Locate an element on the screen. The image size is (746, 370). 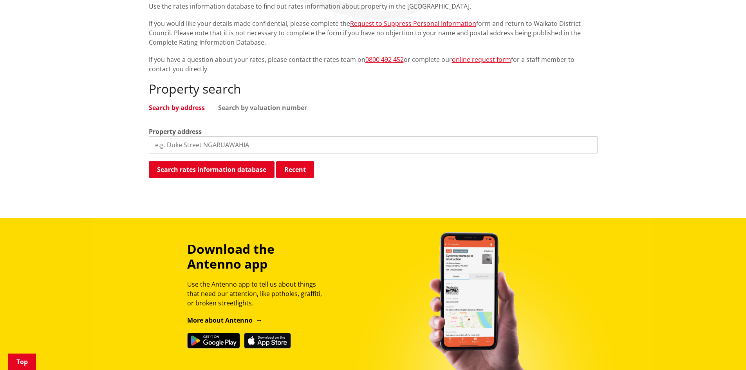
p: Use the Antenno app to tell us about things that need our attention, like potholes, graffiti, or ... is located at coordinates (258, 294).